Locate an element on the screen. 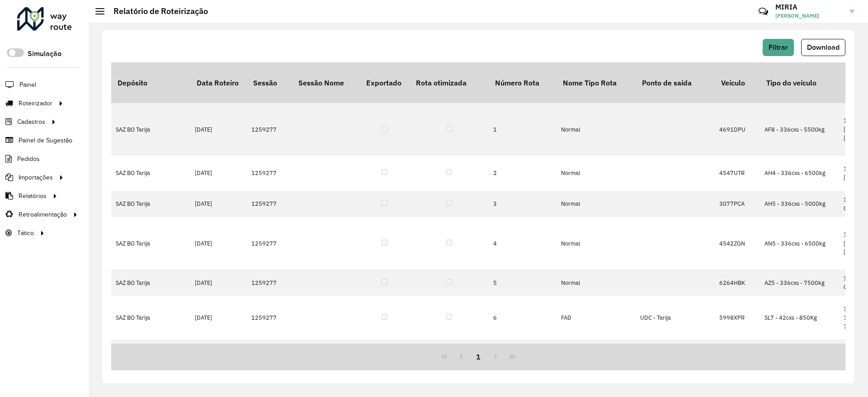  span: Pedidos is located at coordinates (28, 158).